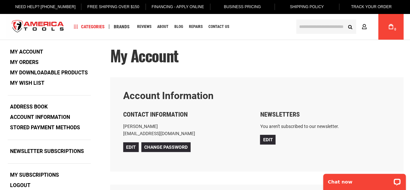 The image size is (410, 190). I want to click on span: Repairs, so click(196, 27).